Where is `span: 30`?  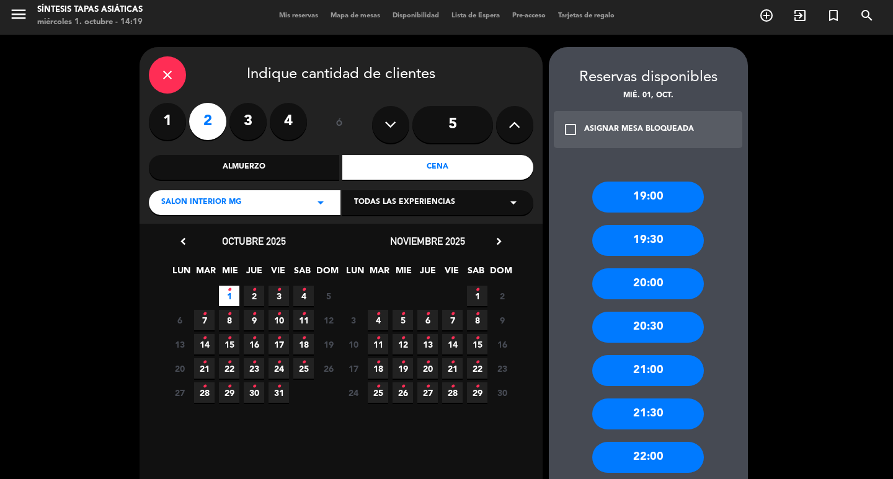
span: 30 is located at coordinates (254, 392).